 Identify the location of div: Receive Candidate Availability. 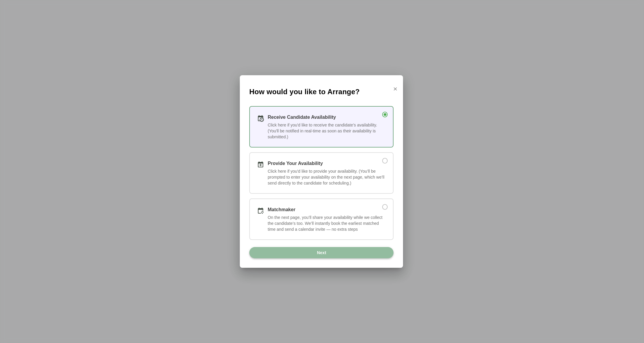
(327, 117).